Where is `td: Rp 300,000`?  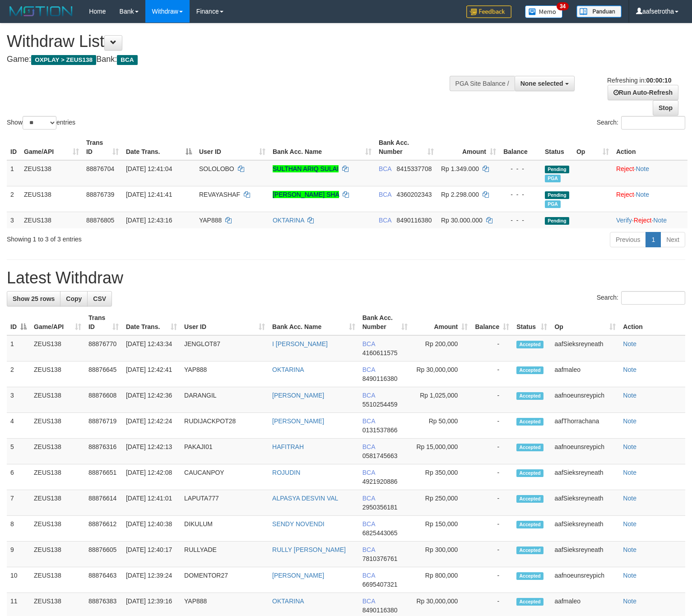 td: Rp 300,000 is located at coordinates (442, 554).